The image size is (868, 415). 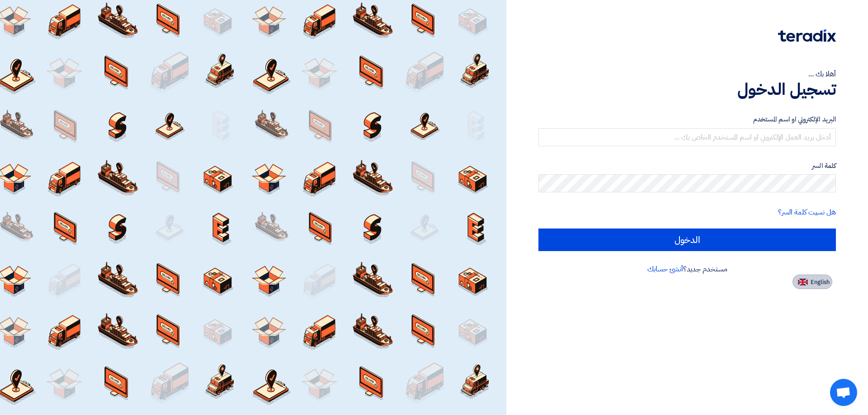 What do you see at coordinates (687, 165) in the screenshot?
I see `label: كلمة السر` at bounding box center [687, 165].